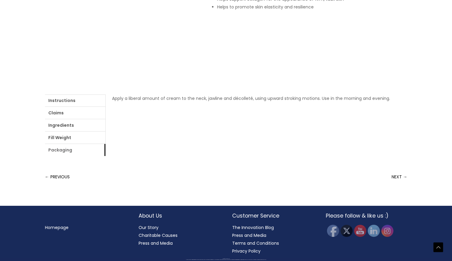  Describe the element at coordinates (179, 216) in the screenshot. I see `h2: About Us` at that location.